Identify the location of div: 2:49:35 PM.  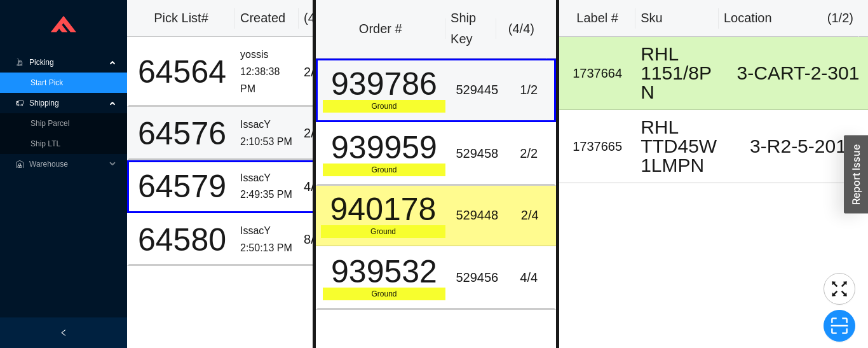
(267, 195).